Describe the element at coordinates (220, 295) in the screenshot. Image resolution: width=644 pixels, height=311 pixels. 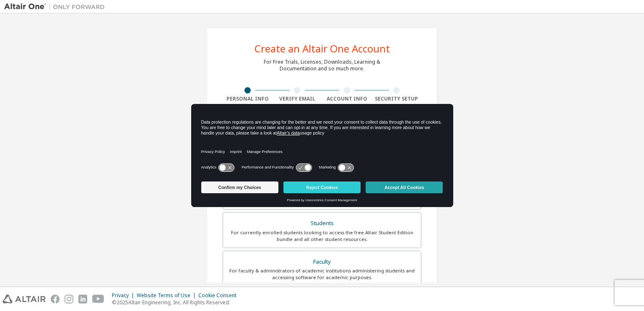
I see `div: Cookie Consent` at that location.